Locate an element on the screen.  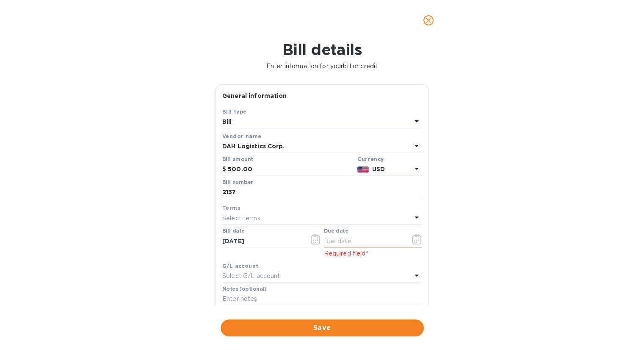
b: G/L account is located at coordinates (240, 266).